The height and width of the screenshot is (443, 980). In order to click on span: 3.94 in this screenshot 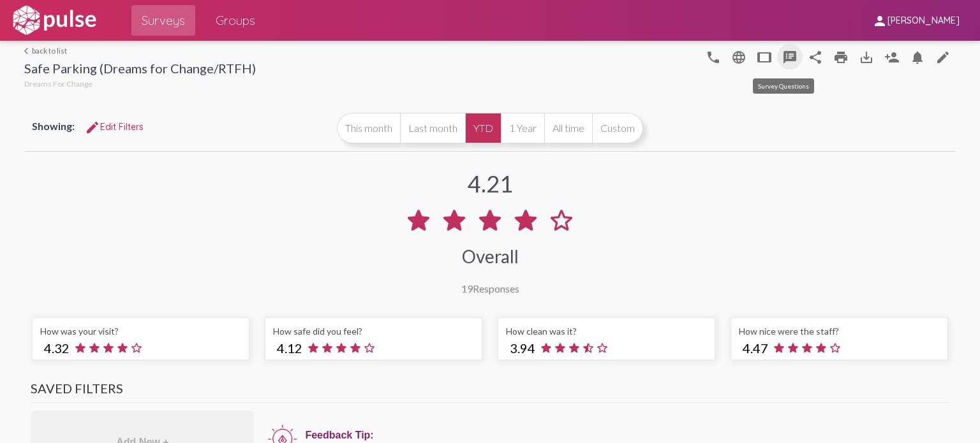, I will do `click(523, 349)`.